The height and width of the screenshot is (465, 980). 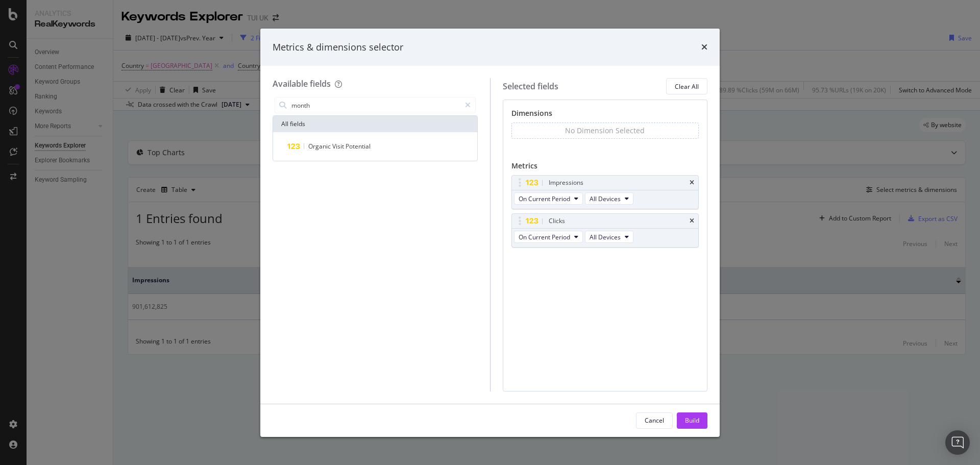 I want to click on div: ClickstimesOn Current PeriodAll Devices, so click(x=605, y=230).